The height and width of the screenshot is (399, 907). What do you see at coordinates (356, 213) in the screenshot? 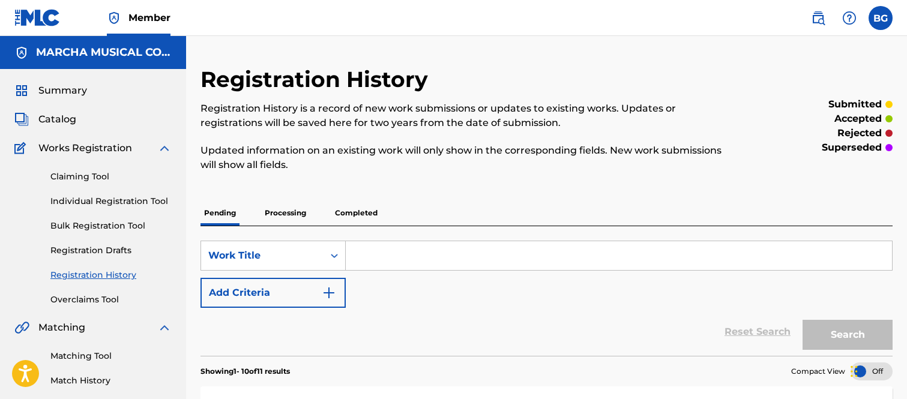
I see `p: Completed` at bounding box center [356, 213].